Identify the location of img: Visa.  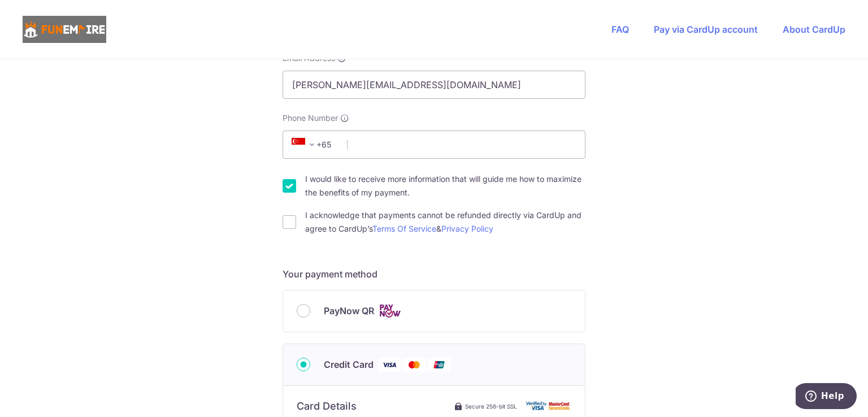
(390, 364).